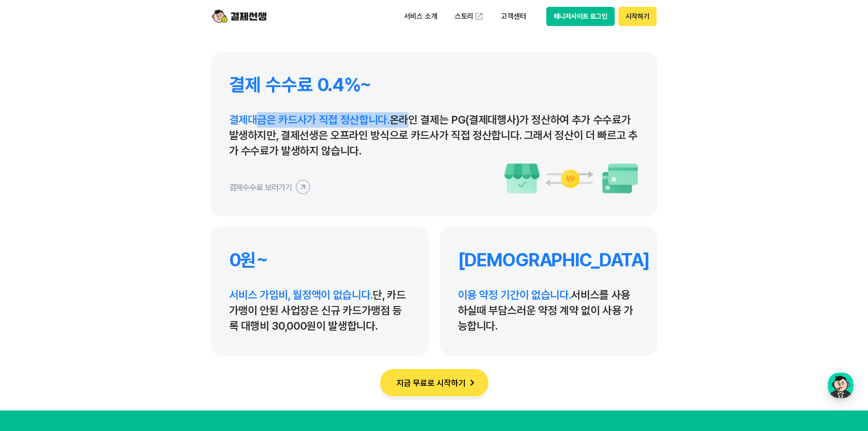  What do you see at coordinates (515, 294) in the screenshot?
I see `span: 이용 약정 기간이 없습니다.` at bounding box center [515, 294].